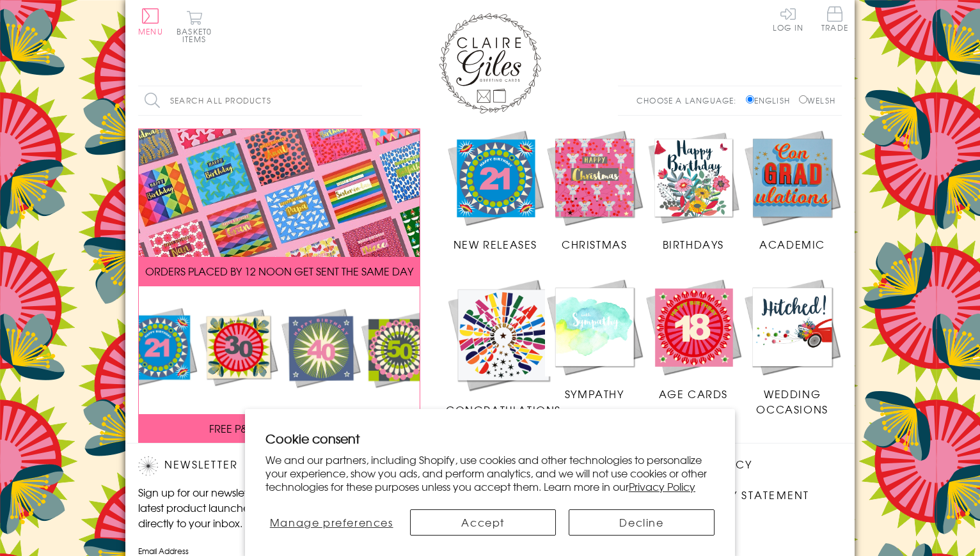 This screenshot has width=980, height=556. Describe the element at coordinates (835, 20) in the screenshot. I see `a: Trade` at that location.